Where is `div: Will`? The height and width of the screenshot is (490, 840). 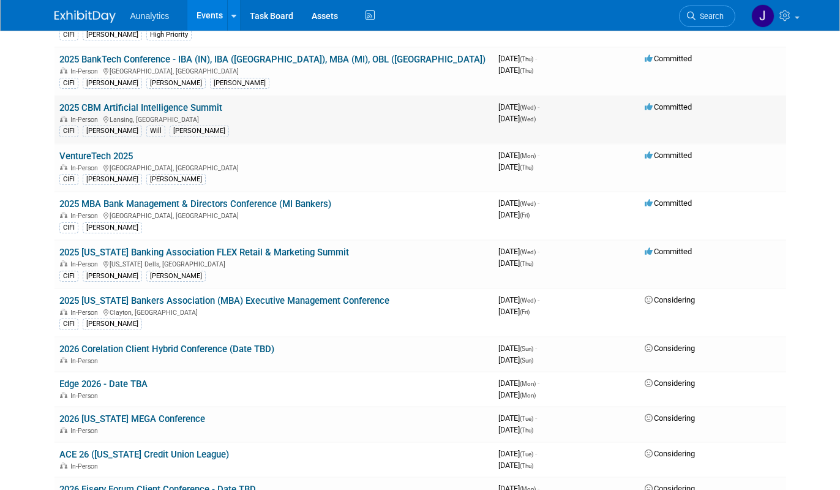
div: Will is located at coordinates (156, 131).